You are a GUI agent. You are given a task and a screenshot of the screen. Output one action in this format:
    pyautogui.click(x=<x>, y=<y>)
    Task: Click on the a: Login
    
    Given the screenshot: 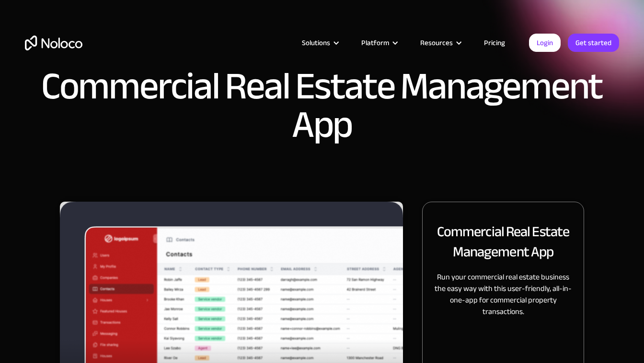 What is the action you would take?
    pyautogui.click(x=545, y=43)
    